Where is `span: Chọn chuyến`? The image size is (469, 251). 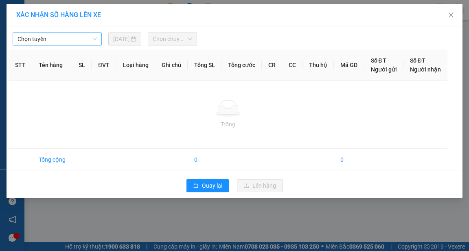
span: Chọn chuyến is located at coordinates (172, 39).